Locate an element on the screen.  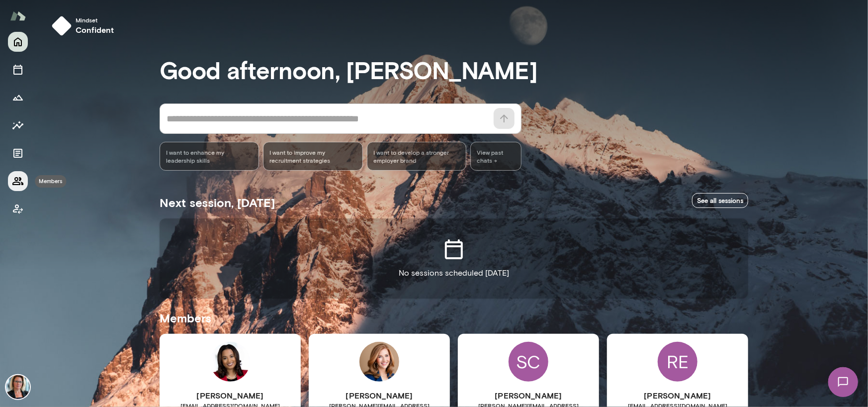
button: Client app is located at coordinates (18, 209).